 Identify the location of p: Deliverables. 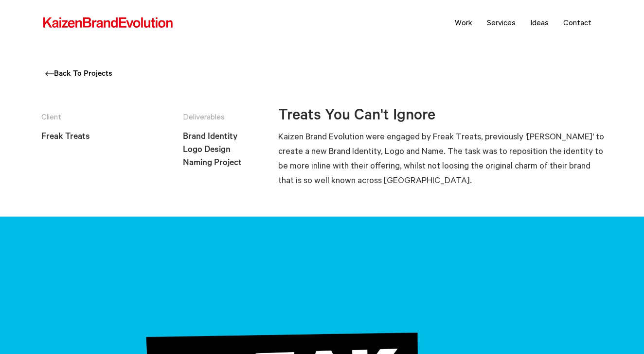
(230, 116).